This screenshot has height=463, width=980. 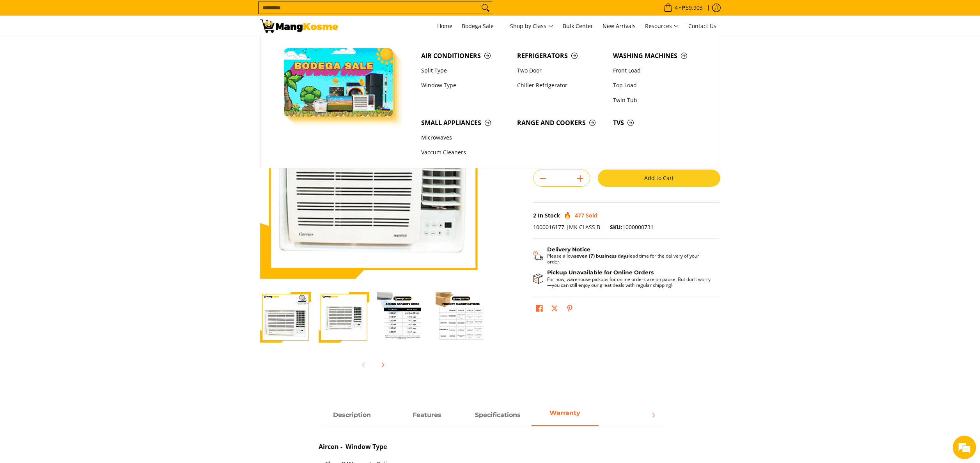 What do you see at coordinates (535, 215) in the screenshot?
I see `span: 2` at bounding box center [535, 215].